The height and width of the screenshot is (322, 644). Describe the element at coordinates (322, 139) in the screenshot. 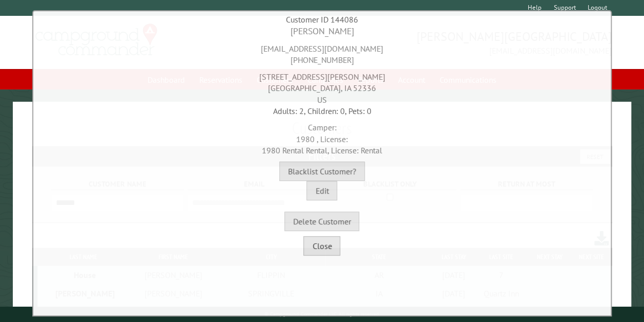

I see `span: 1980 , License:` at that location.